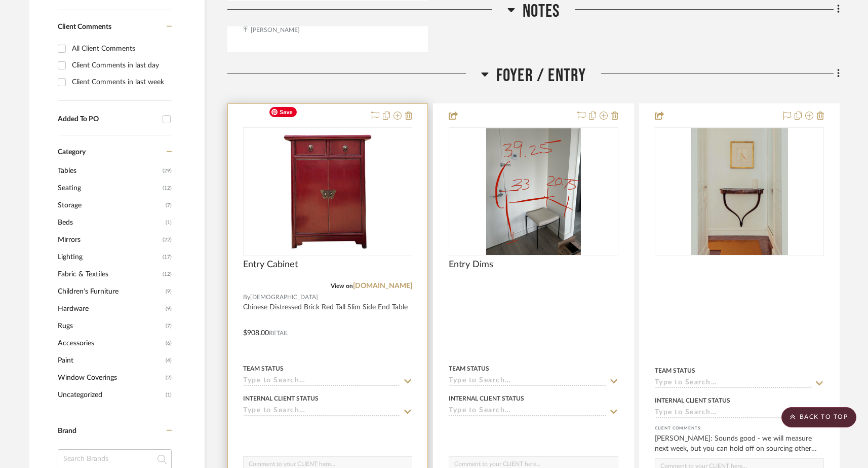 The height and width of the screenshot is (468, 868). I want to click on span: Hardware, so click(111, 309).